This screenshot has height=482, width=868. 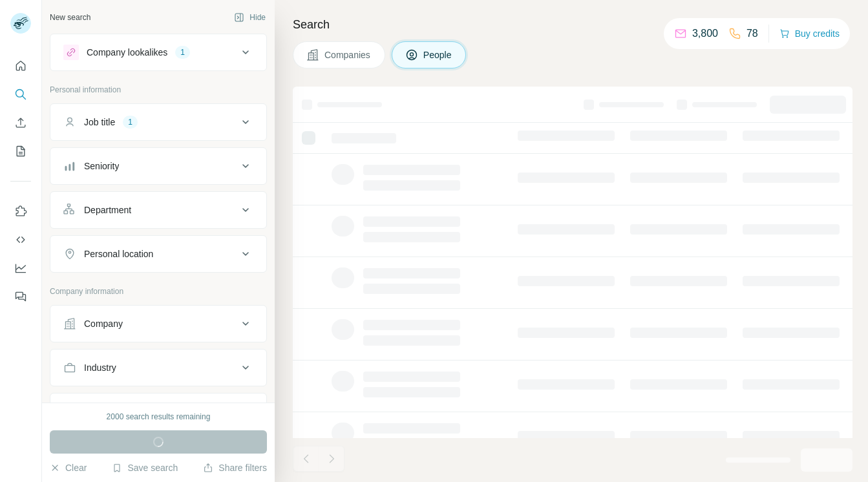 I want to click on div: Job title, so click(x=100, y=122).